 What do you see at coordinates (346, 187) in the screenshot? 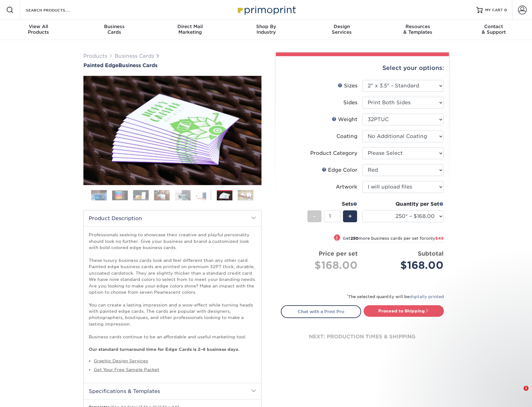
I see `div: Artwork` at bounding box center [346, 187].